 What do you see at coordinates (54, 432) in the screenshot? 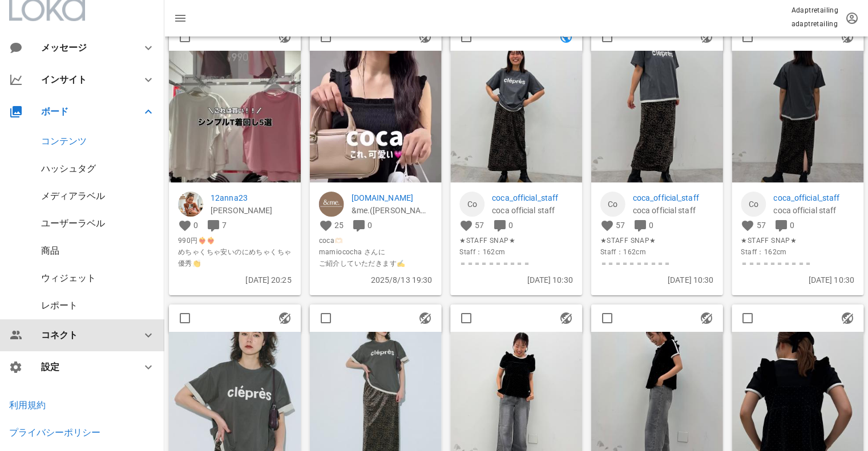
I see `div: プライバシーポリシー` at bounding box center [54, 432].